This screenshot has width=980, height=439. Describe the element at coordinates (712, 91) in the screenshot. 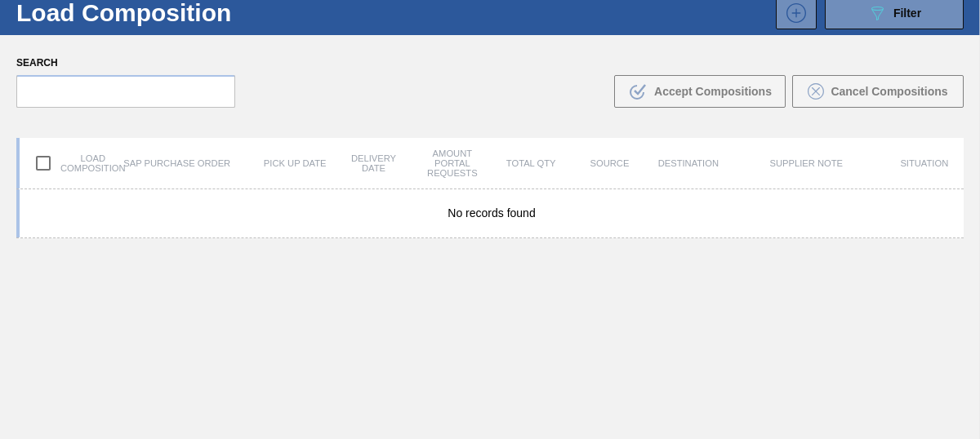

I see `span: Accept Compositions` at that location.